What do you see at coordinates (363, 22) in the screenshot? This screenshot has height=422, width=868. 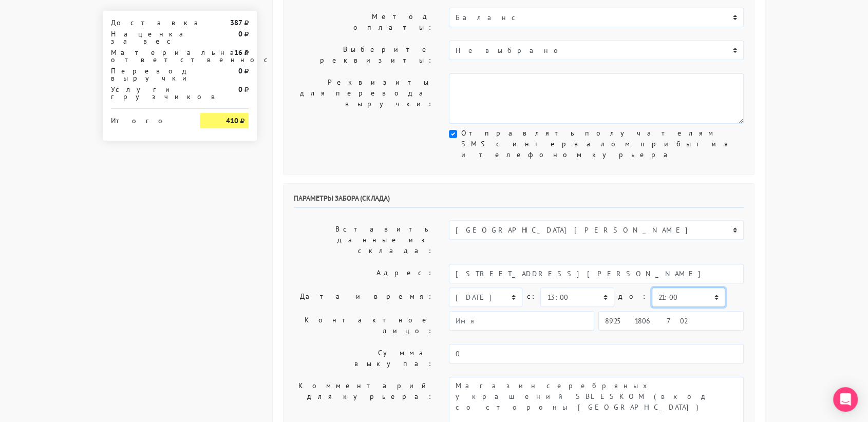 I see `label: Метод оплаты:` at bounding box center [363, 22].